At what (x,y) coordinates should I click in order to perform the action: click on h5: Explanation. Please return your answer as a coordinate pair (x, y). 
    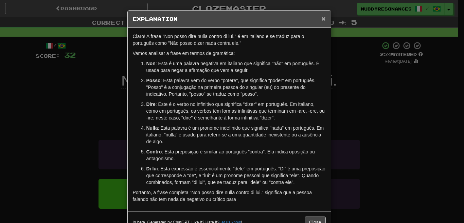
    Looking at the image, I should click on (229, 19).